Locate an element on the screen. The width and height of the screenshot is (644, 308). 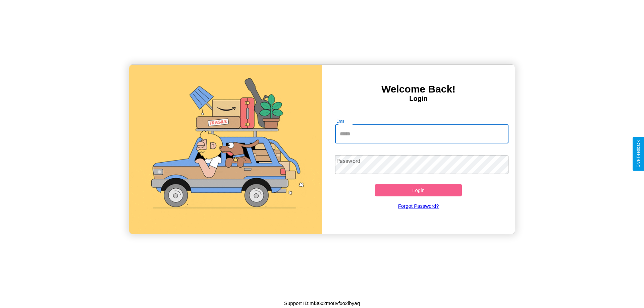
img: gif is located at coordinates (225, 149).